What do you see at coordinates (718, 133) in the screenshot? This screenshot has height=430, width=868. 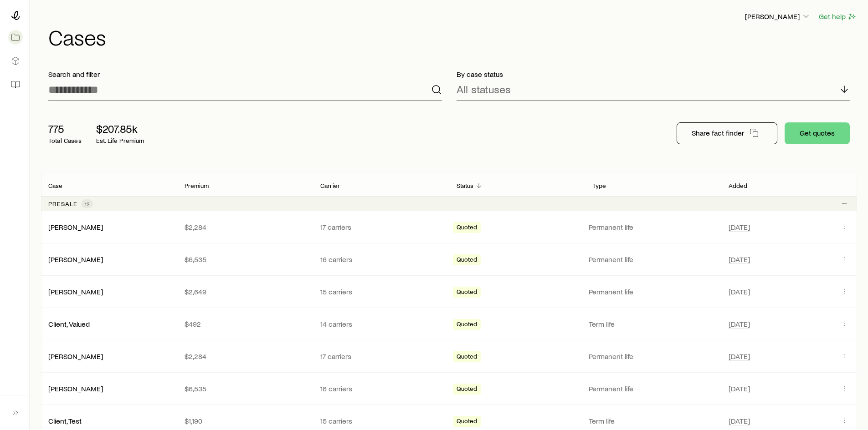 I see `p: Share fact finder` at bounding box center [718, 133].